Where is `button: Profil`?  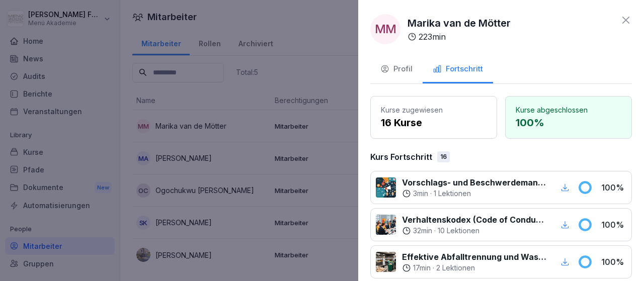
button: Profil is located at coordinates (397, 70).